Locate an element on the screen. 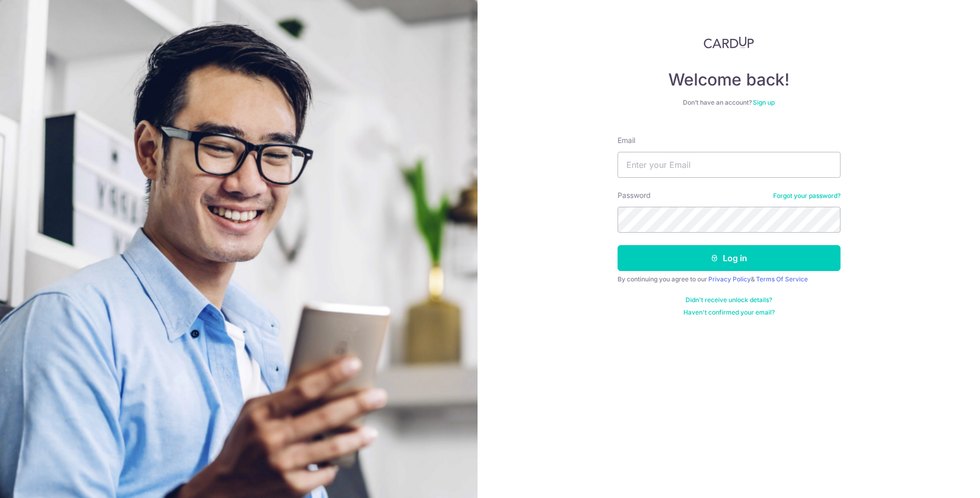 The width and height of the screenshot is (980, 498). a: Sign up is located at coordinates (763, 102).